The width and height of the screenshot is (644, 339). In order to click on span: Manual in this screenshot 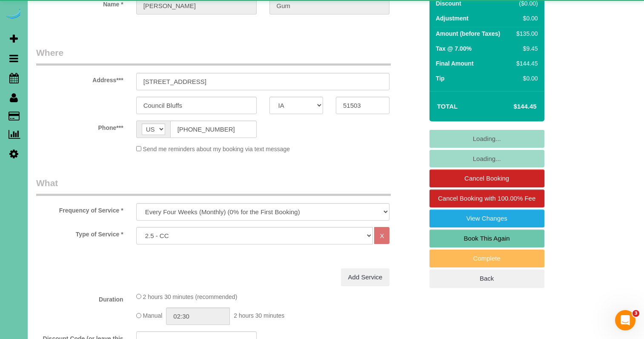, I will do `click(153, 316)`.